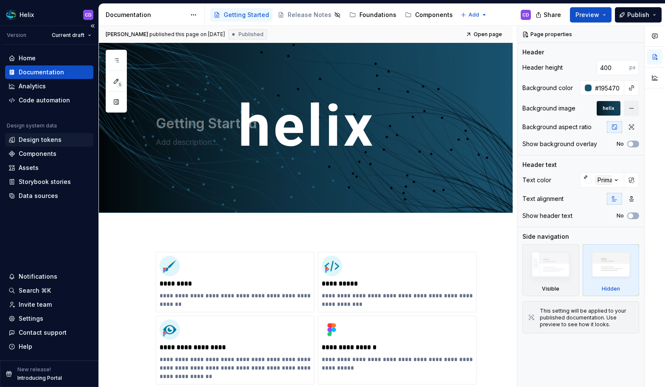  What do you see at coordinates (246, 15) in the screenshot?
I see `div: Getting Started` at bounding box center [246, 15].